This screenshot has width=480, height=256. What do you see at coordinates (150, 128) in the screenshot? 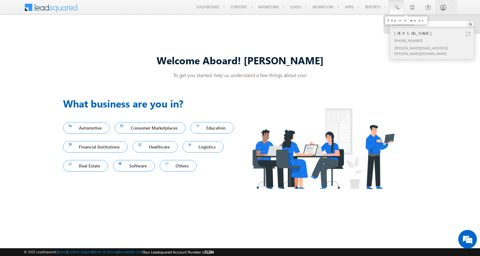
I see `span: Consumer Marketplaces` at bounding box center [150, 128].